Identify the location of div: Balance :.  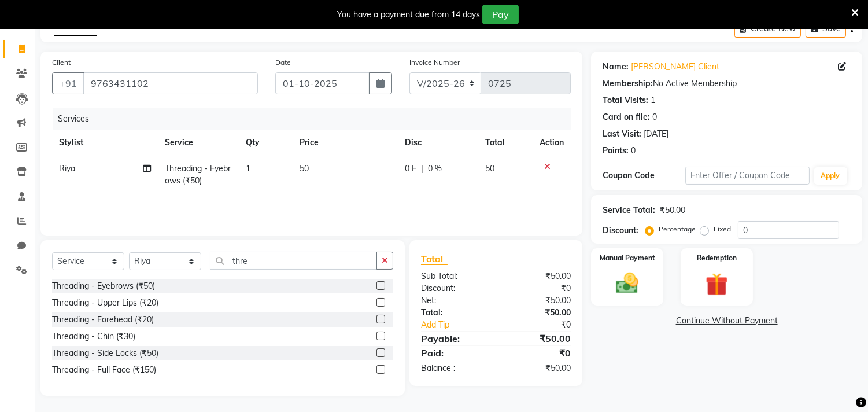
(454, 368).